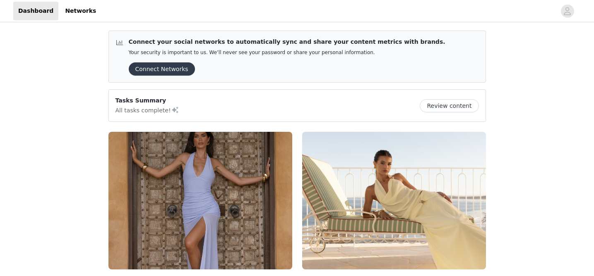 The width and height of the screenshot is (594, 276). What do you see at coordinates (287, 53) in the screenshot?
I see `p: Your security is important to us. We’ll never see your password or share your personal information.` at bounding box center [287, 53].